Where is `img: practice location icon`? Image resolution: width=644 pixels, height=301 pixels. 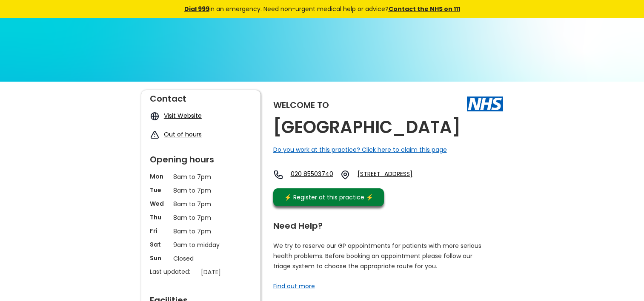 img: practice location icon is located at coordinates (345, 175).